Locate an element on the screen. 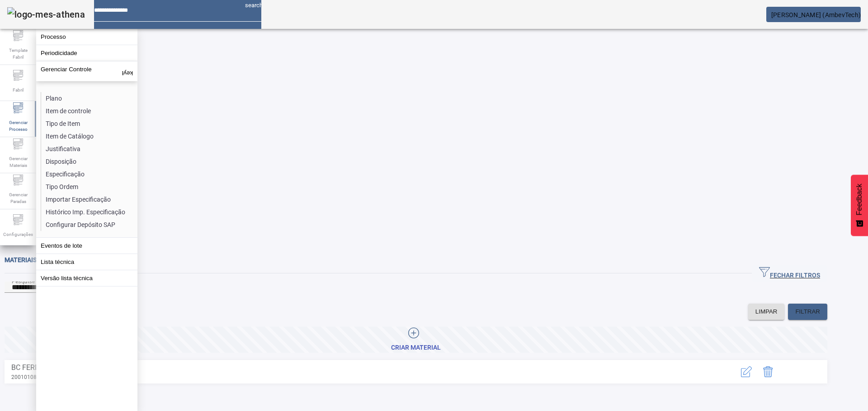 Image resolution: width=868 pixels, height=411 pixels. span: Gerenciar Paradas is located at coordinates (18, 198).